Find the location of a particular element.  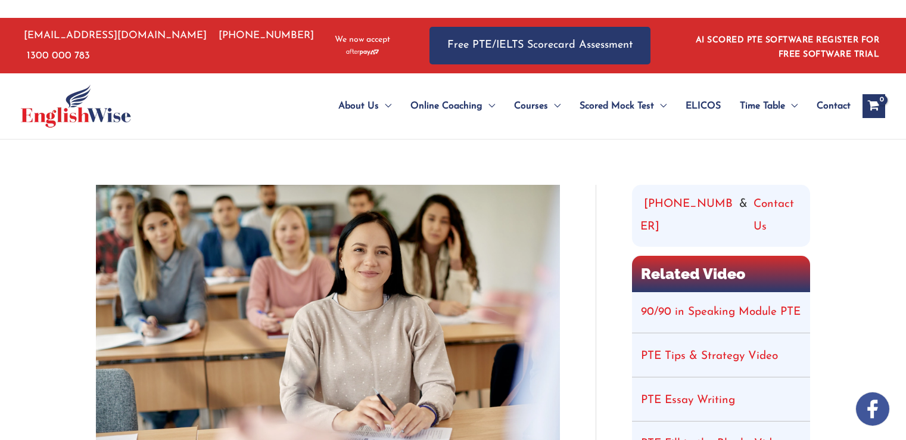

span: Scored Mock Test is located at coordinates (616, 106).